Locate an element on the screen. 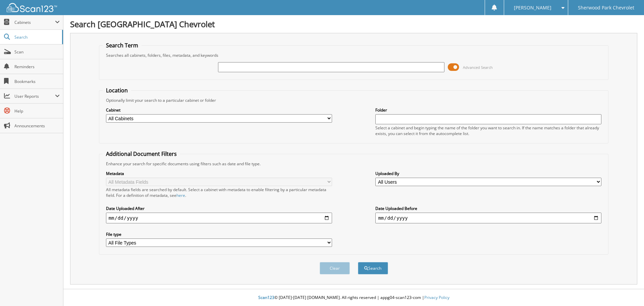  a: here is located at coordinates (181, 195).